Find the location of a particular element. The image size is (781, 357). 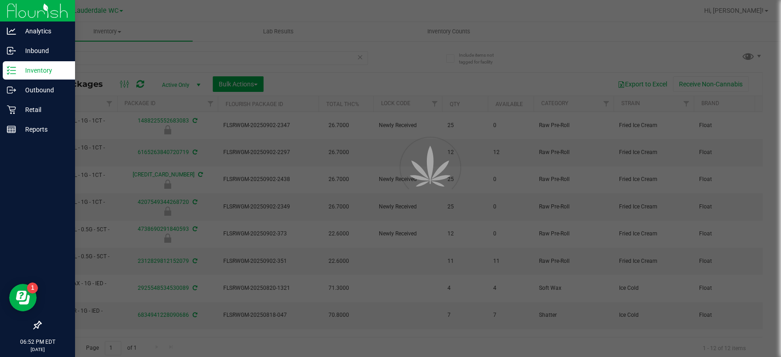

p: Reports is located at coordinates (43, 129).